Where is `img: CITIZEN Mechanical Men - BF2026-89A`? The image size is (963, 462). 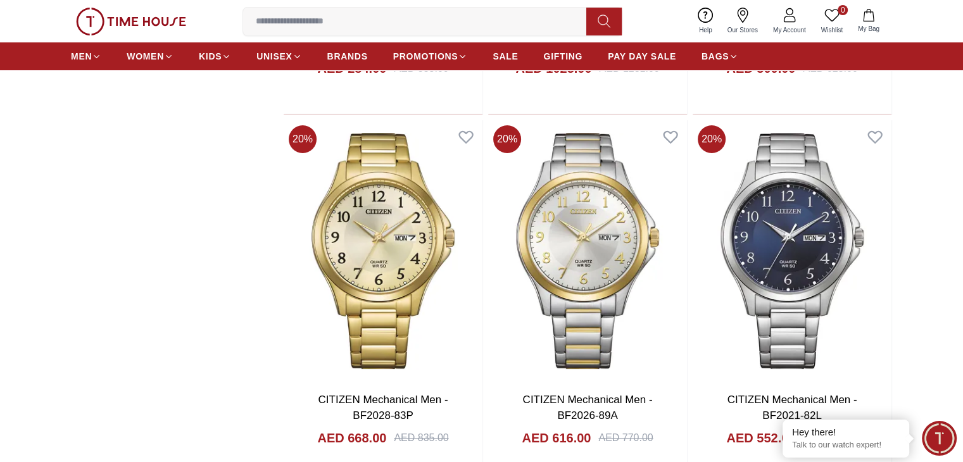
img: CITIZEN Mechanical Men - BF2026-89A is located at coordinates (588, 251).